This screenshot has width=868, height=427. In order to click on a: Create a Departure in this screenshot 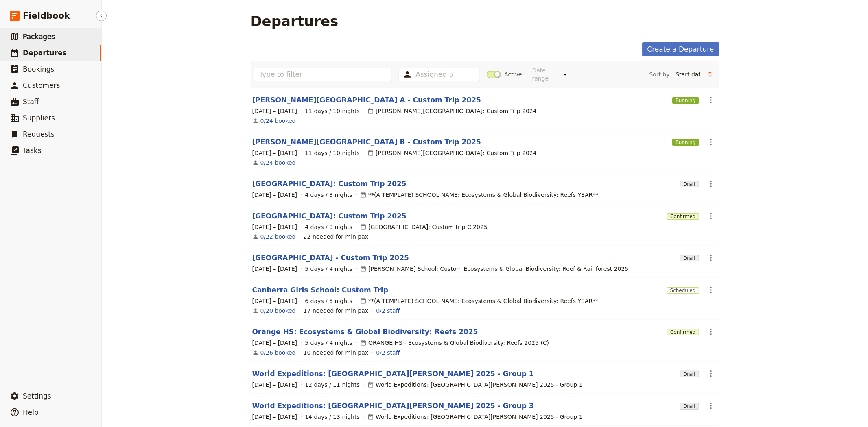, I will do `click(681, 49)`.